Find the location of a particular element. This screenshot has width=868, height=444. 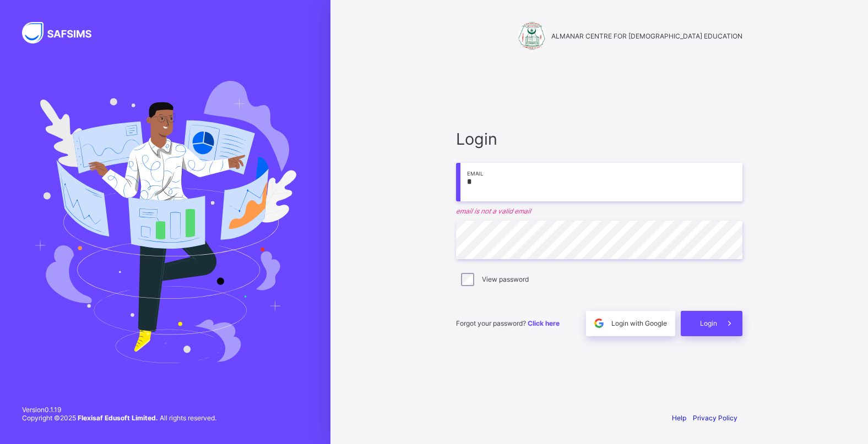

img: Hero Image is located at coordinates (165, 222).